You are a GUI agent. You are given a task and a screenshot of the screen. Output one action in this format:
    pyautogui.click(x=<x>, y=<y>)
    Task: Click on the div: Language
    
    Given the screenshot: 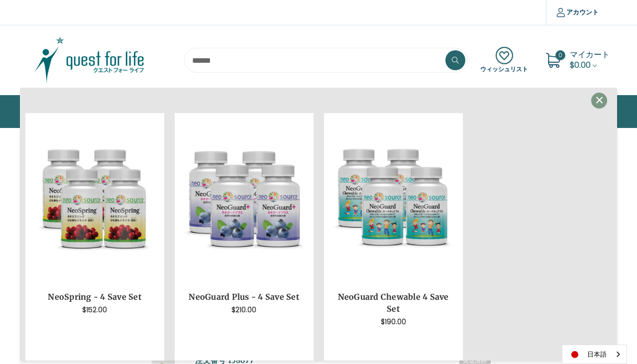 What is the action you would take?
    pyautogui.click(x=594, y=354)
    